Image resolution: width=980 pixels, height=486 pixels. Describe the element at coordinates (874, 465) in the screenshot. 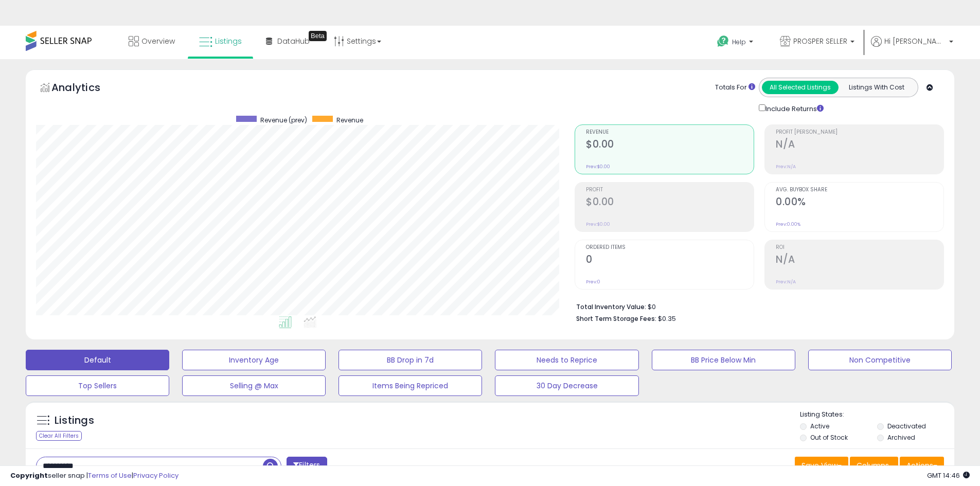

I see `button: Columns` at that location.